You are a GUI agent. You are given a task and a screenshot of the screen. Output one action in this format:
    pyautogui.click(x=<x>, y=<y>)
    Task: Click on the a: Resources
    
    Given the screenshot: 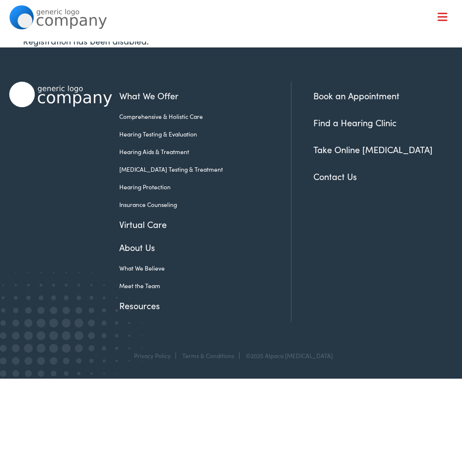 What is the action you would take?
    pyautogui.click(x=198, y=305)
    